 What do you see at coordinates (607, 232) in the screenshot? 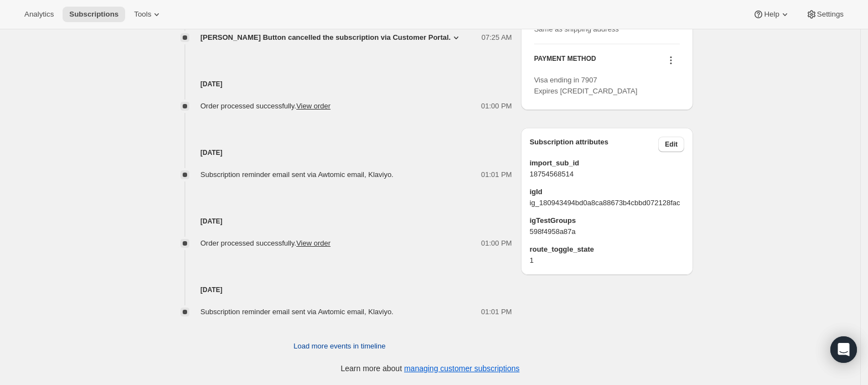
I see `span: 598f4958a87a` at bounding box center [607, 232].